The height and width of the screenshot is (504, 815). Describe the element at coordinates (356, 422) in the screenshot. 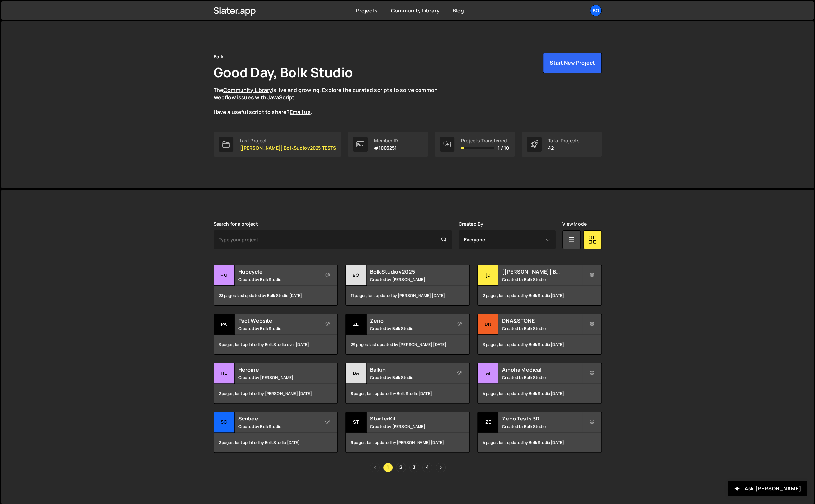

I see `div: St` at that location.